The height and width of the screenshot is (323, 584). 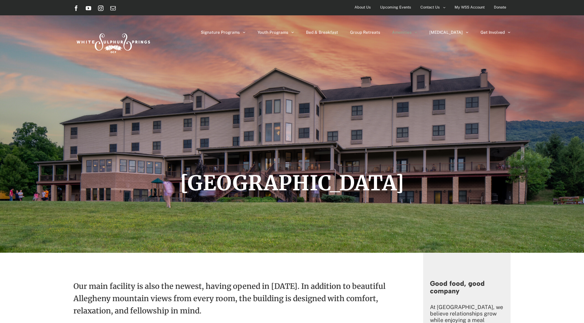 I want to click on span: Youth Programs, so click(x=273, y=32).